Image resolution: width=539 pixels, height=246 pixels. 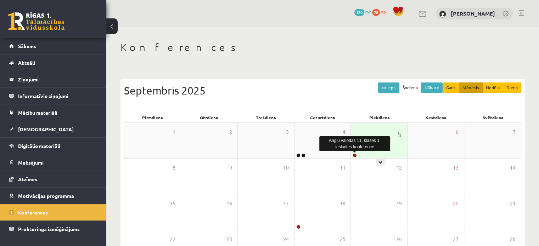 I want to click on a: Atzīmes, so click(x=53, y=179).